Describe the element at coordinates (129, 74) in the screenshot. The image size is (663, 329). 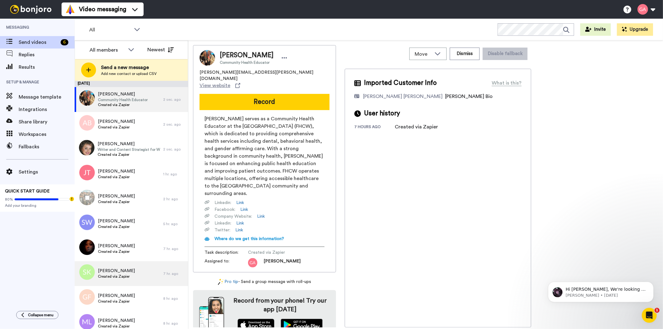
I see `span: Add new contact or upload CSV` at that location.